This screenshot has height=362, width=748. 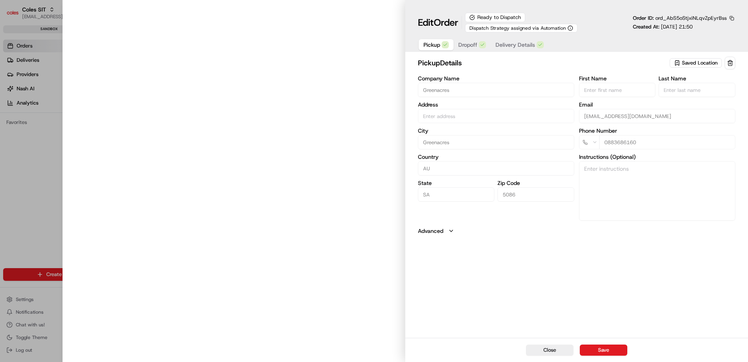 What do you see at coordinates (536, 183) in the screenshot?
I see `label: Zip Code` at bounding box center [536, 183].